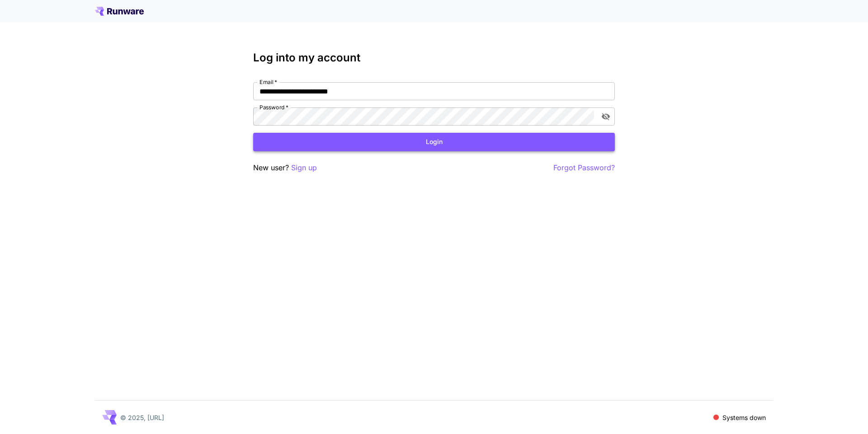 The image size is (868, 434). What do you see at coordinates (304, 168) in the screenshot?
I see `p: Sign up` at bounding box center [304, 168].